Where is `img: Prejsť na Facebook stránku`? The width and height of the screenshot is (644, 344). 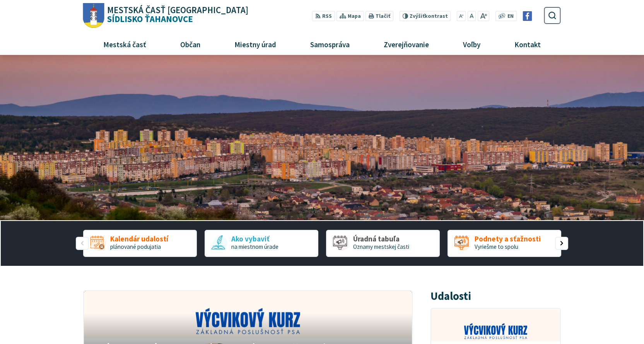
img: Prejsť na Facebook stránku is located at coordinates (526, 16).